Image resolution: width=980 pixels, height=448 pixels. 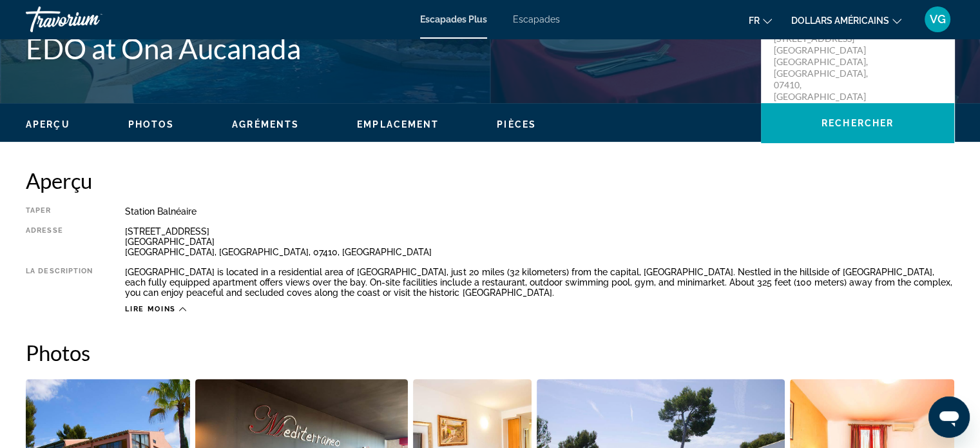 What do you see at coordinates (59, 283) in the screenshot?
I see `div: La description` at bounding box center [59, 283].